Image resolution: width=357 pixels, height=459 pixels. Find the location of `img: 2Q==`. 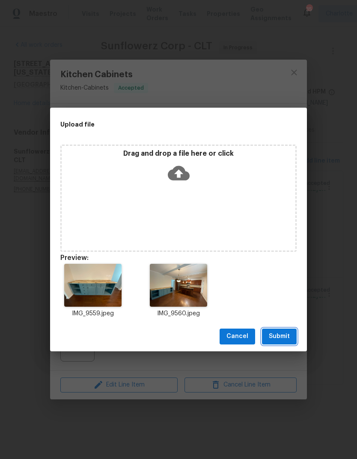

img: 2Q== is located at coordinates (178, 285).